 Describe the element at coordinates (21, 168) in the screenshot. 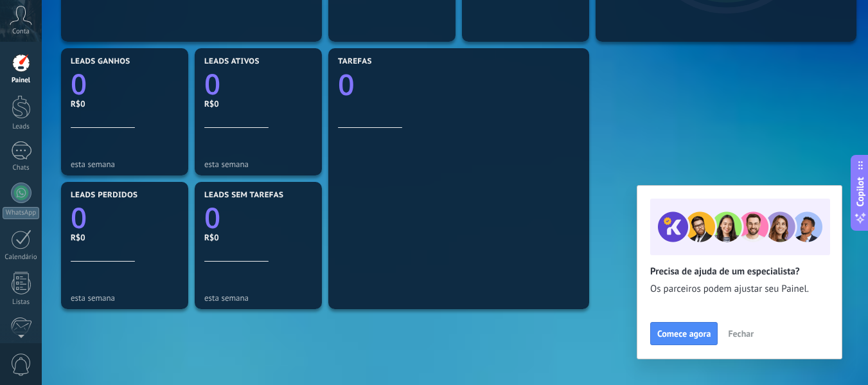

I see `div: Chats` at that location.